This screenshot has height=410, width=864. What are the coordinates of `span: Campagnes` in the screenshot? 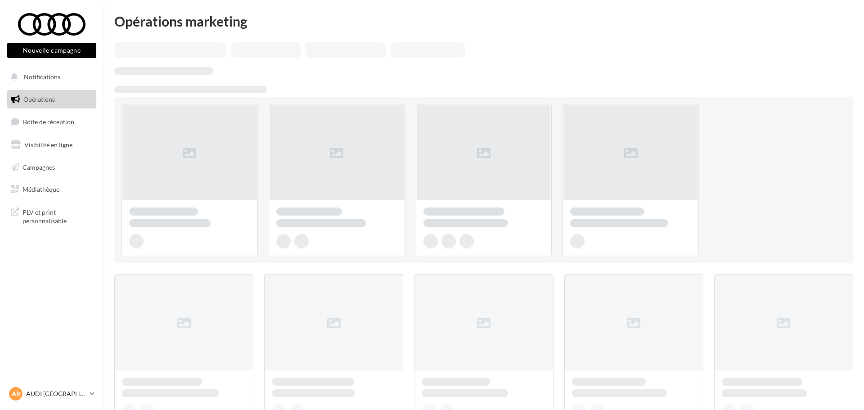 It's located at (39, 166).